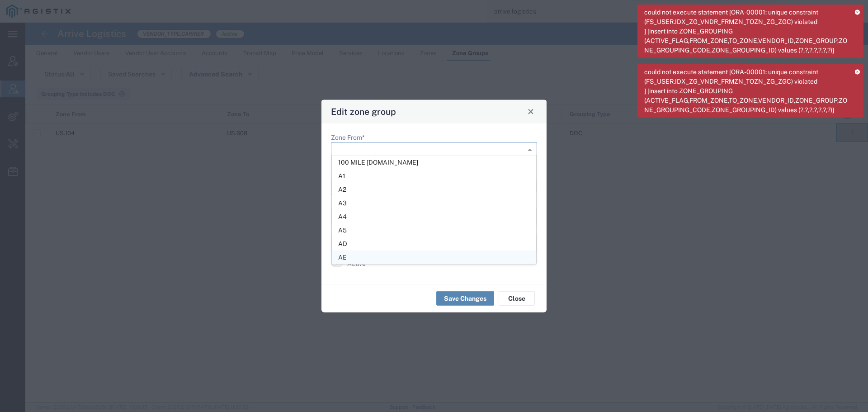 This screenshot has height=412, width=868. What do you see at coordinates (343, 174) in the screenshot?
I see `label: Zone To` at bounding box center [343, 174].